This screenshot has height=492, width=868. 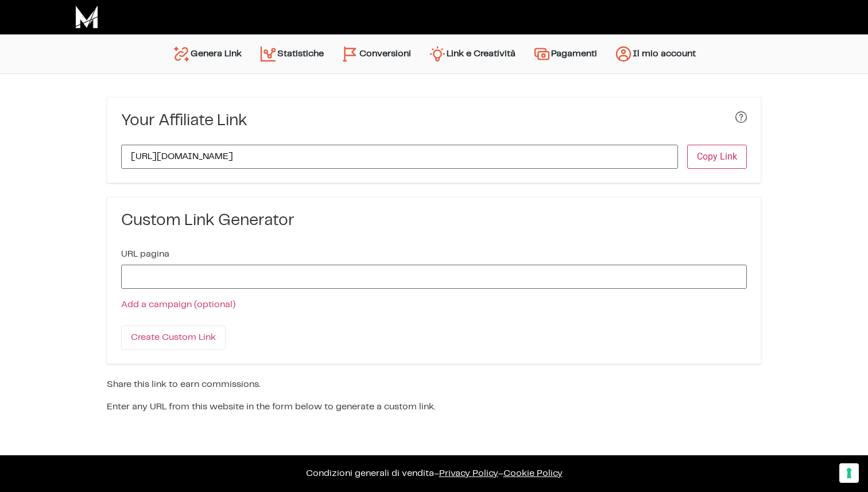 I want to click on button: Copy Link, so click(x=717, y=157).